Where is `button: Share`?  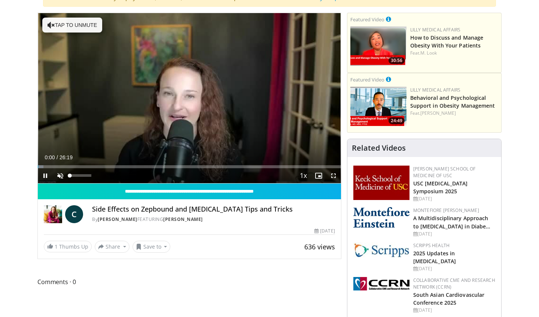 button: Share is located at coordinates (112, 247).